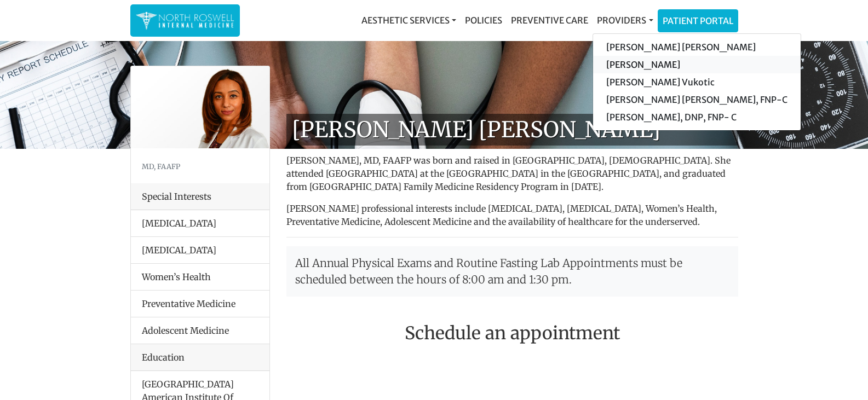  What do you see at coordinates (200, 304) in the screenshot?
I see `li: Preventative Medicine` at bounding box center [200, 304].